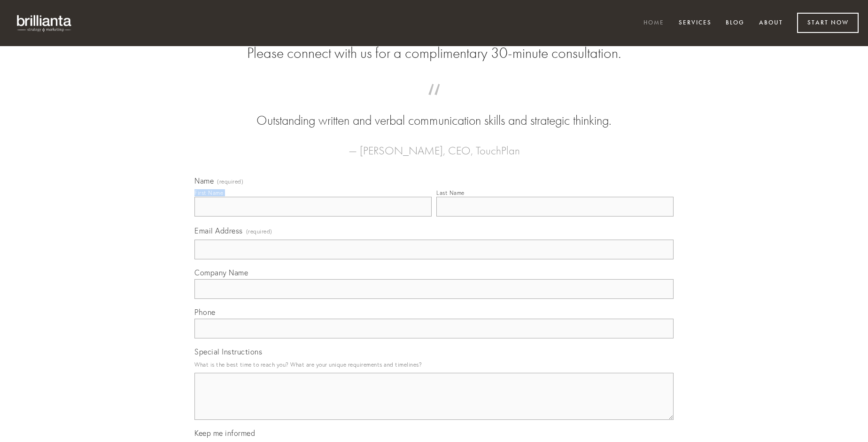 This screenshot has height=442, width=868. I want to click on a: About, so click(771, 23).